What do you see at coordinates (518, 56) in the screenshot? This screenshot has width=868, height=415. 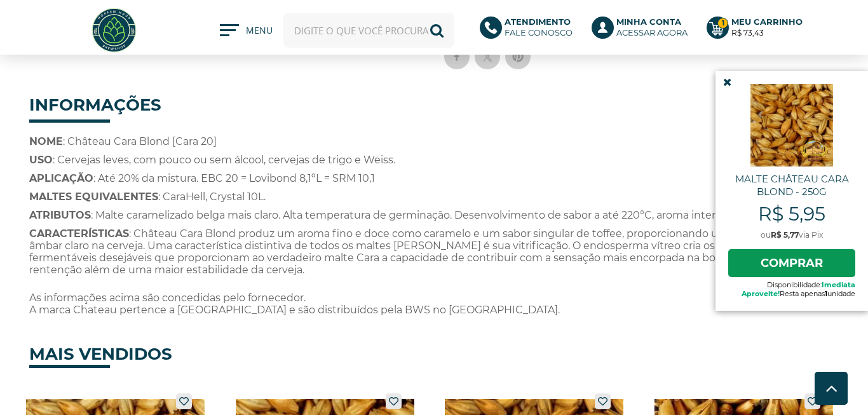 I see `img: pinterest sharing button` at bounding box center [518, 56].